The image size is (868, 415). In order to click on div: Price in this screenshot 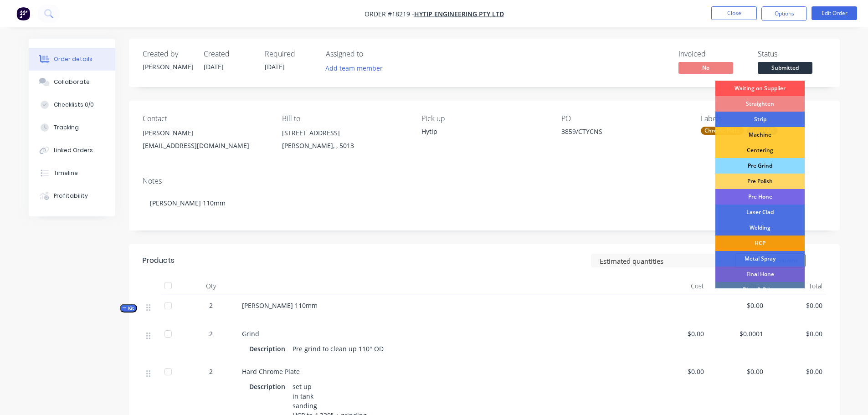, I will do `click(737, 286)`.